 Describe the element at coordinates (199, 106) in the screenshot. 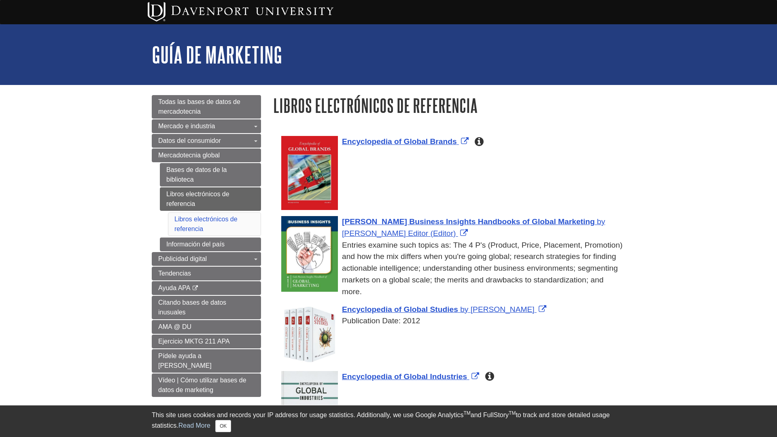

I see `span: Todas las bases de datos de mercadotecnia` at that location.